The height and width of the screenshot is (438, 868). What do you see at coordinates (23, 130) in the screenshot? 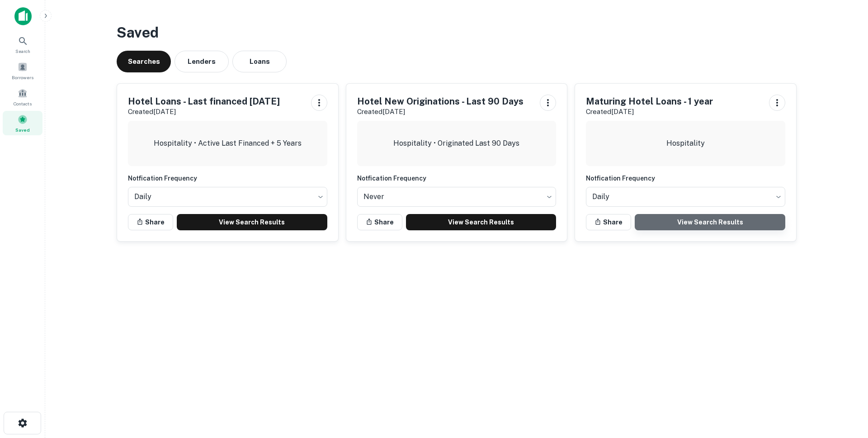
I see `span: Saved` at bounding box center [23, 130].